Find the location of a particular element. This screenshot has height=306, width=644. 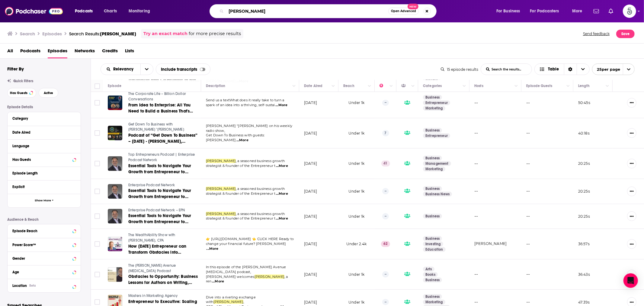

a: Top Entrepreneurs Podcast | Enterprise Podcast Network is located at coordinates (164, 157).